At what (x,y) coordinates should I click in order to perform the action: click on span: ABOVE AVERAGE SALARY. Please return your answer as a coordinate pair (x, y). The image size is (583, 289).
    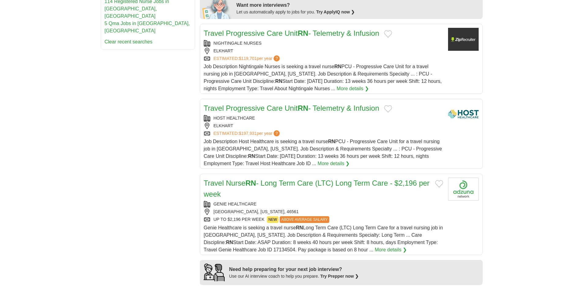
    Looking at the image, I should click on (304, 220).